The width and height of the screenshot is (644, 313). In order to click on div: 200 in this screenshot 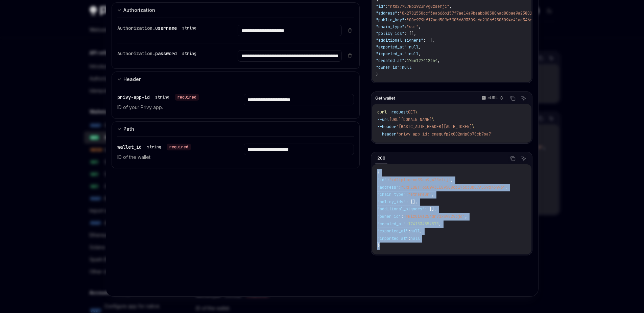, I will do `click(381, 158)`.